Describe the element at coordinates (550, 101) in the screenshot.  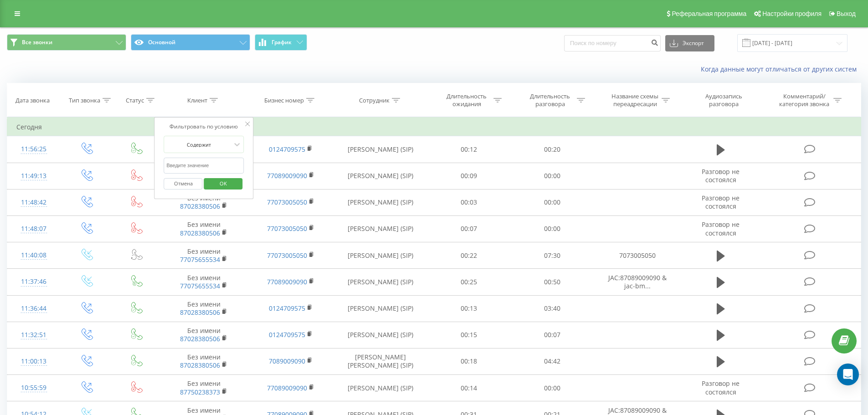
I see `div: Длительность разговора` at that location.